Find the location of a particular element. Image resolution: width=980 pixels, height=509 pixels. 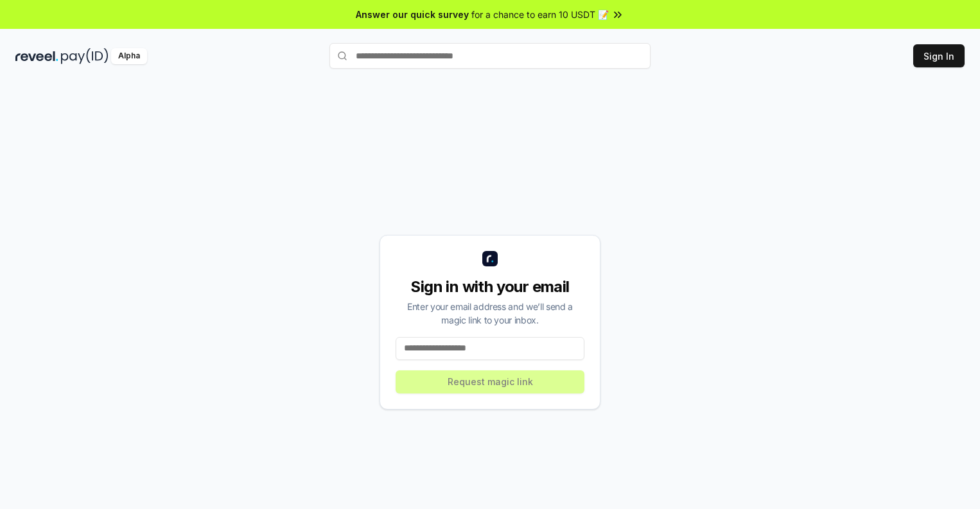

span: for a chance to earn 10 USDT 📝 is located at coordinates (540, 14).